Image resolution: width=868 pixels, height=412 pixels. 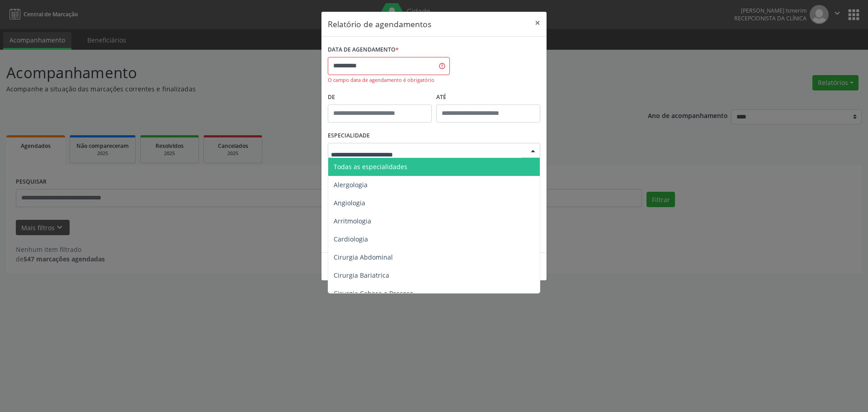 What do you see at coordinates (373, 293) in the screenshot?
I see `span: Cirurgia Cabeça e Pescoço` at bounding box center [373, 293].